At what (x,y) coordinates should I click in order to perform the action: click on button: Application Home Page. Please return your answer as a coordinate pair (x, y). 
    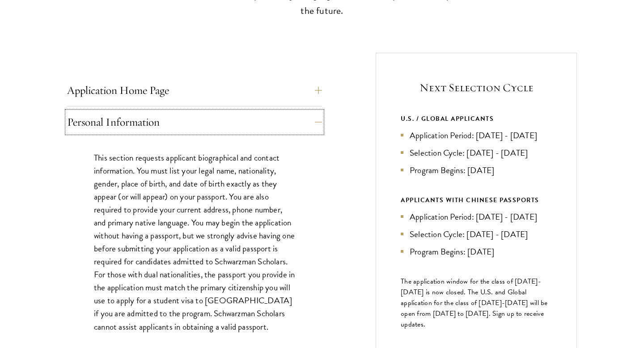
    Looking at the image, I should click on (195, 91).